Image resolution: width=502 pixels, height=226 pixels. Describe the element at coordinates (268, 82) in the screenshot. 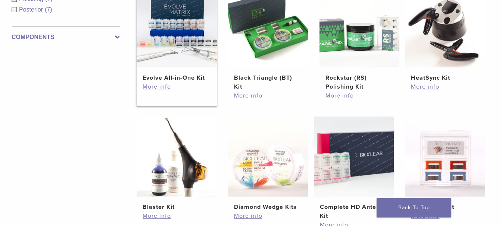

I see `h2: Black Triangle (BT) Kit` at that location.